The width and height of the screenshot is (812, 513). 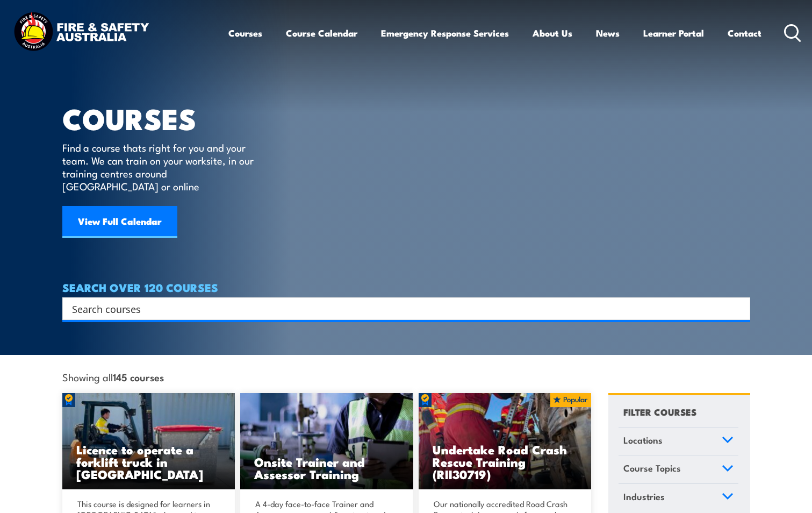 I want to click on form: Search form, so click(x=402, y=309).